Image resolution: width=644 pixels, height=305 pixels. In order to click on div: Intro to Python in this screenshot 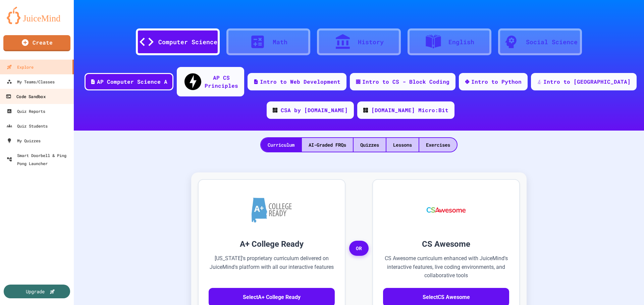, I will do `click(496, 82)`.